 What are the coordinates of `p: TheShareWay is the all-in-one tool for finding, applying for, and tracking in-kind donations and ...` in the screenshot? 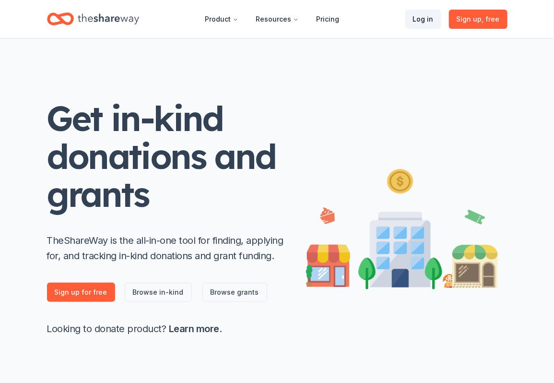 It's located at (167, 248).